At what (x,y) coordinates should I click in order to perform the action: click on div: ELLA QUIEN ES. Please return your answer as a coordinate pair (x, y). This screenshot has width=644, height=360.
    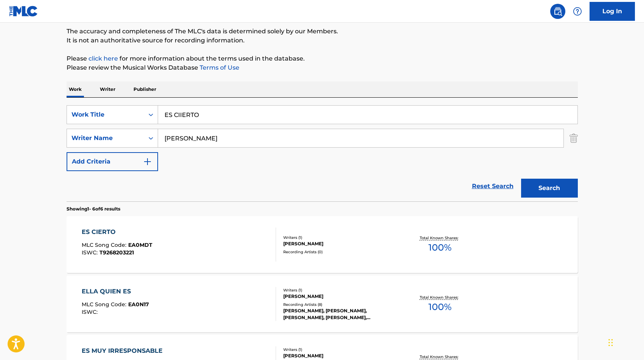
    Looking at the image, I should click on (115, 291).